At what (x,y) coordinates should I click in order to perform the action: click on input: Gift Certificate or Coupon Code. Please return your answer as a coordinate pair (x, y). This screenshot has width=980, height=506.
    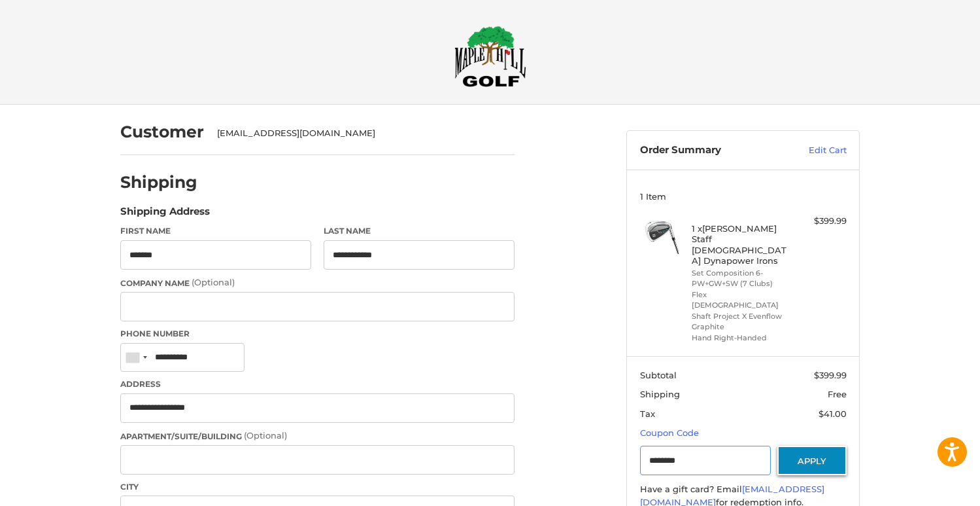
    Looking at the image, I should click on (706, 460).